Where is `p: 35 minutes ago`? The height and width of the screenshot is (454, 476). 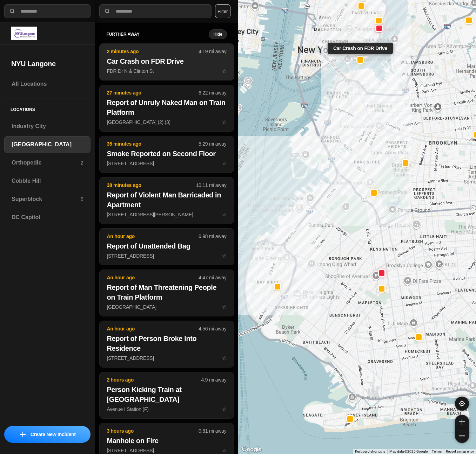 p: 35 minutes ago is located at coordinates (152, 144).